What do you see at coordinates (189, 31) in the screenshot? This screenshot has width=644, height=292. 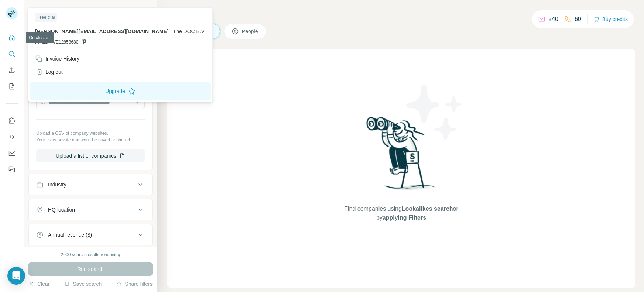 I see `span: The DOC B.V.` at bounding box center [189, 31].